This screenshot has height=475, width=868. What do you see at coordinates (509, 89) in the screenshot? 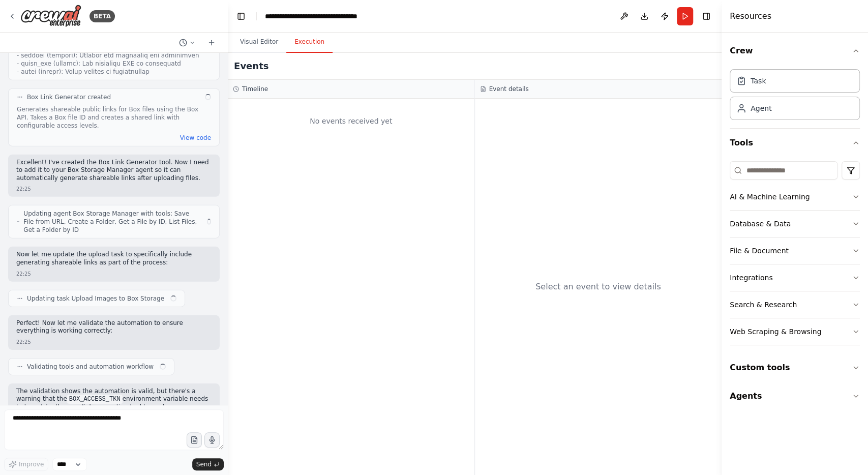
I see `h3: Event details` at bounding box center [509, 89].